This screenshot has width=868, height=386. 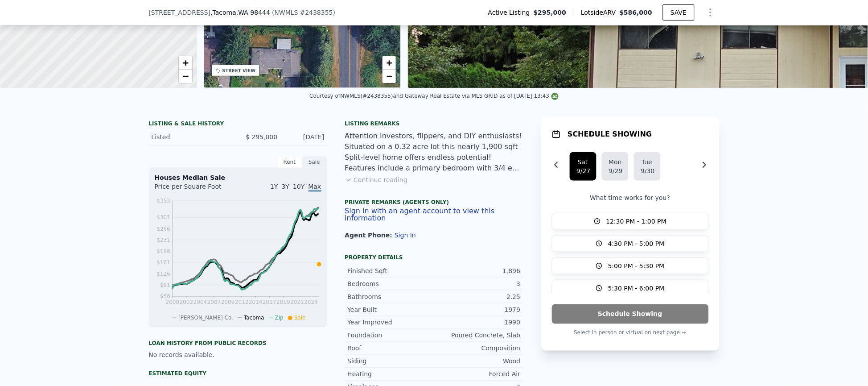 I want to click on tspan: 2004, so click(x=200, y=302).